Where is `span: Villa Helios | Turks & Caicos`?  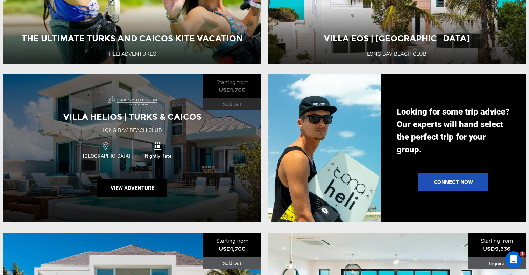 span: Villa Helios | Turks & Caicos is located at coordinates (132, 117).